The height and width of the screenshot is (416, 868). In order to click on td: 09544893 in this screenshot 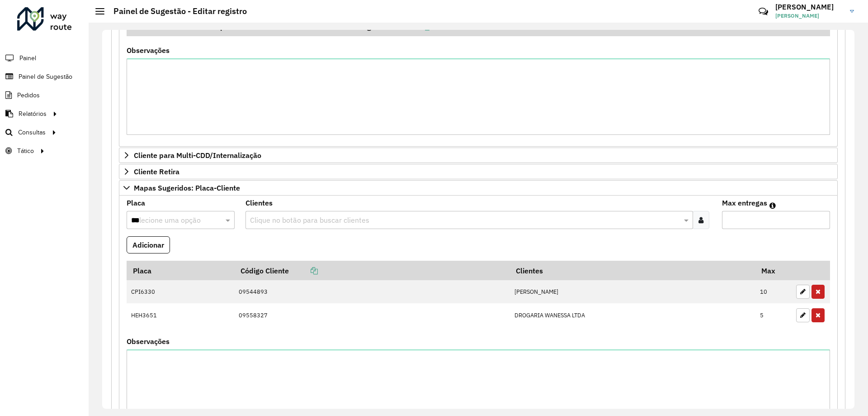, I will do `click(371, 292)`.